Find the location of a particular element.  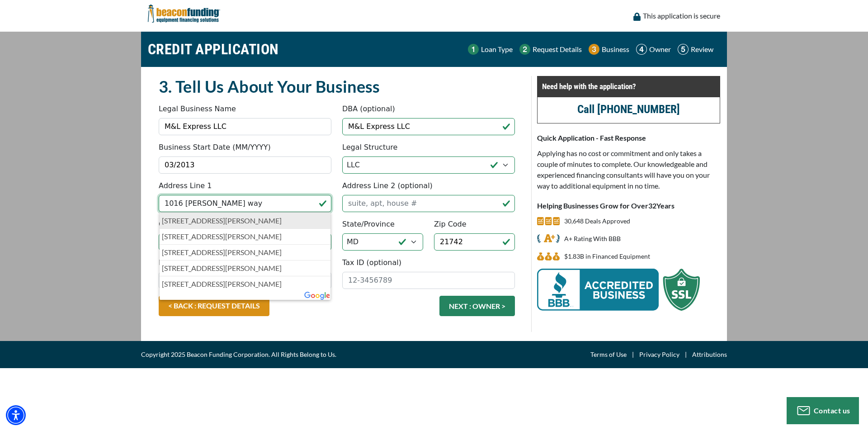

img: Step 2 is located at coordinates (525, 50).